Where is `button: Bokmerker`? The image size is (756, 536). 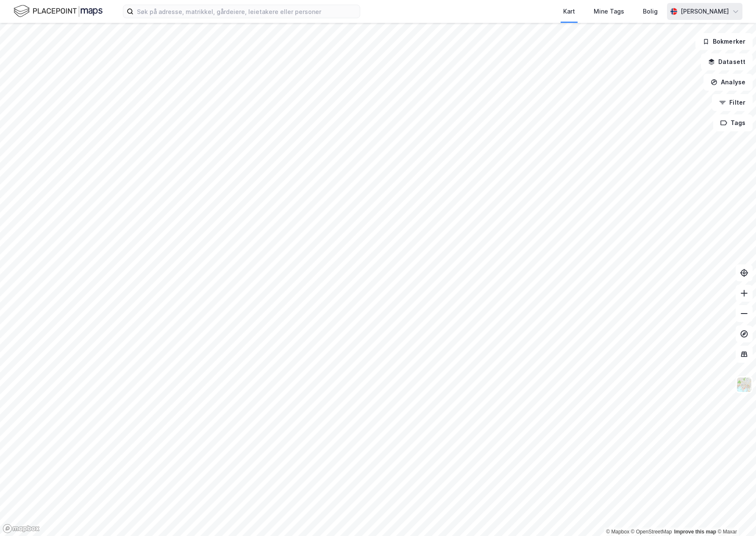
button: Bokmerker is located at coordinates (724, 42).